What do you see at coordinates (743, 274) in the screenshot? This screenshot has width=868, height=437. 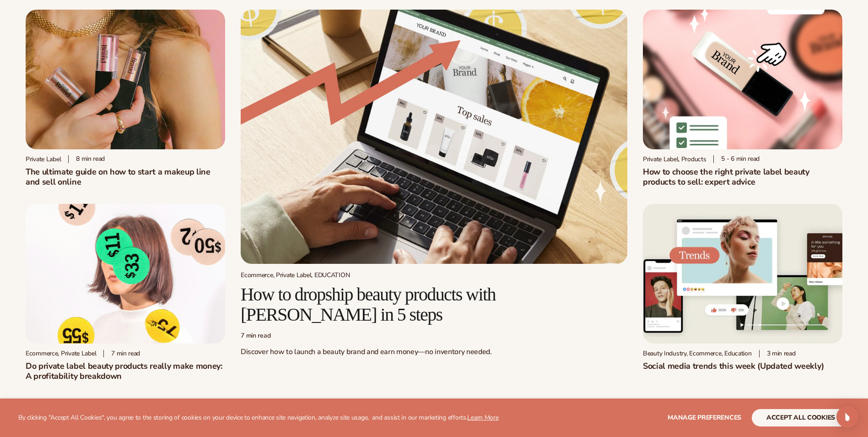 I see `img: Social media trends this week (Updated weekly)` at bounding box center [743, 274].